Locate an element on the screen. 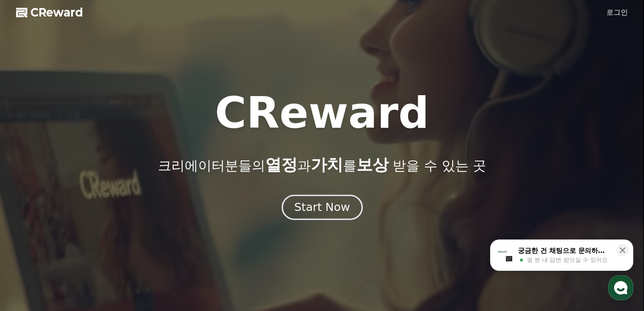 The height and width of the screenshot is (311, 644). span: 홈 is located at coordinates (31, 254).